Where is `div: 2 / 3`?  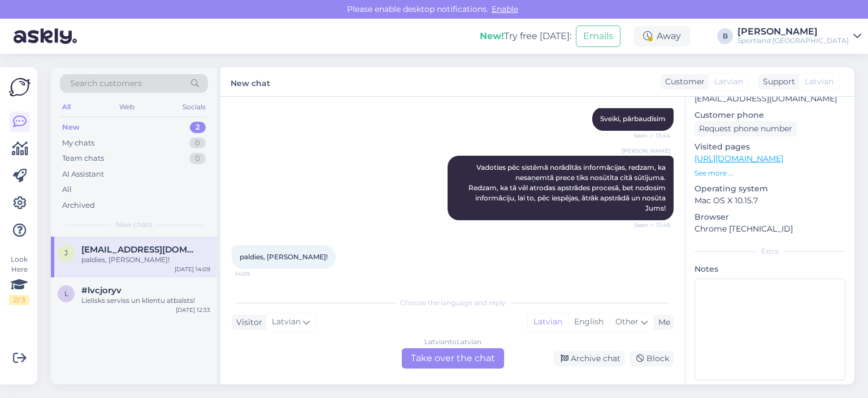
div: 2 / 3 is located at coordinates (19, 299).